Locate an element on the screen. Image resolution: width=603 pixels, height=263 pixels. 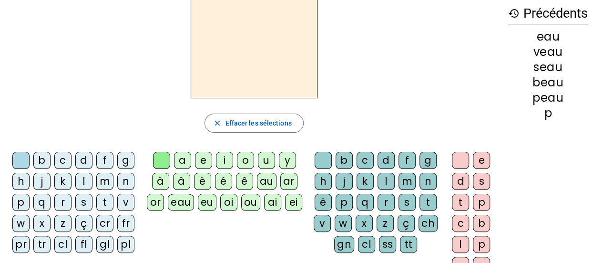
div: oi is located at coordinates (229, 202).